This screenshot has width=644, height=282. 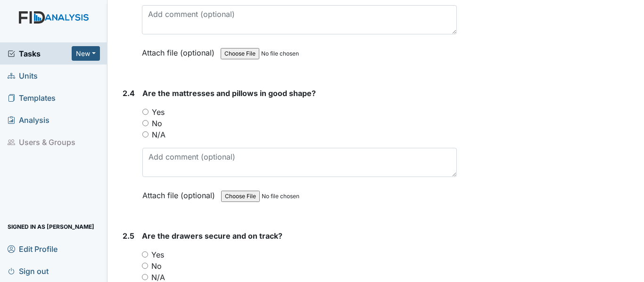 What do you see at coordinates (23, 76) in the screenshot?
I see `span: Units` at bounding box center [23, 76].